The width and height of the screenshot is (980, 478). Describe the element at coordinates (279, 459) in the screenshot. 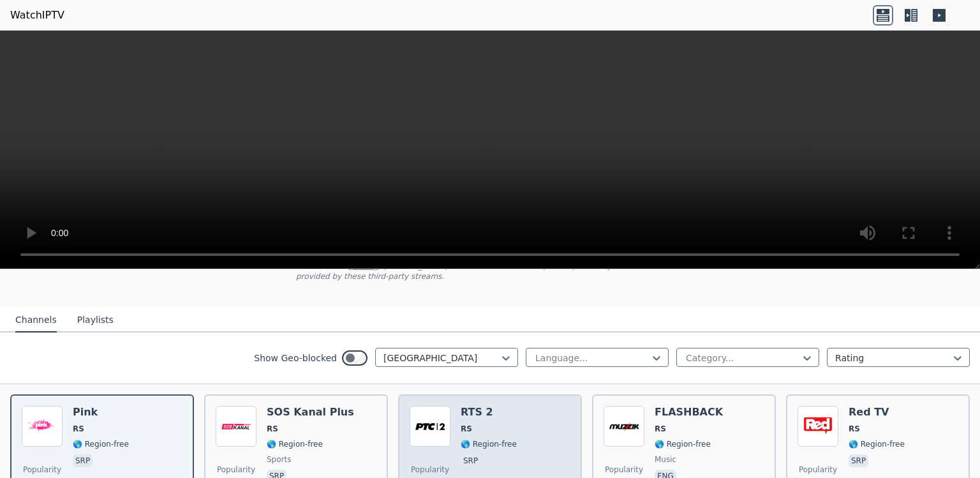

I see `span: sports` at that location.